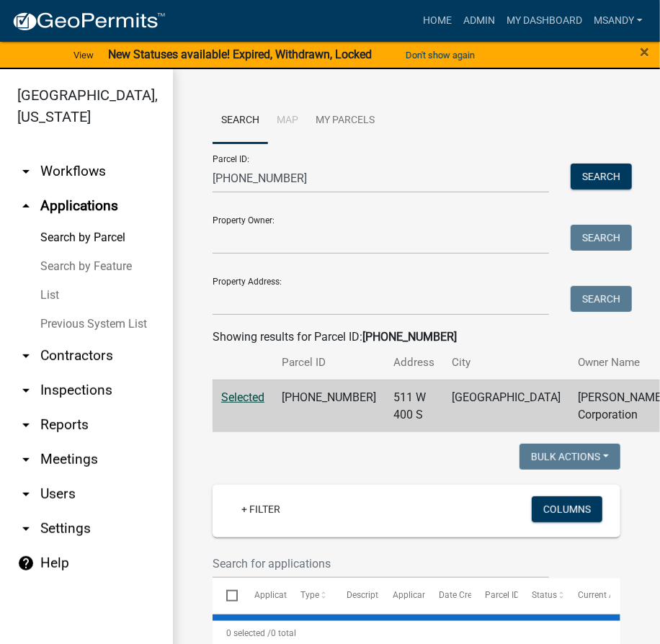  I want to click on button: Don't show again, so click(440, 55).